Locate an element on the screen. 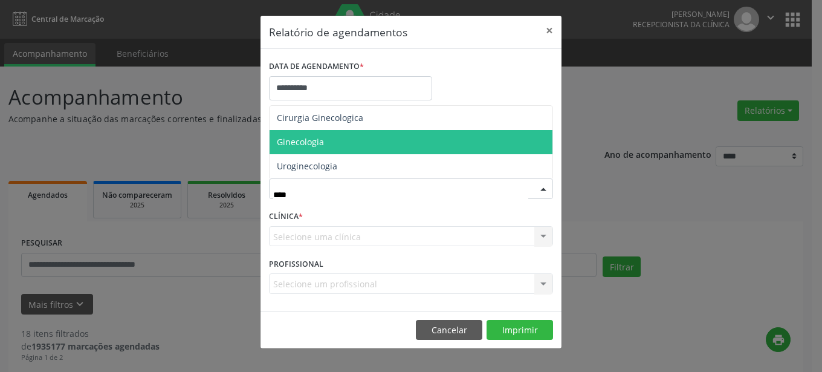 This screenshot has height=372, width=822. h5: Relatório de agendamentos is located at coordinates (338, 32).